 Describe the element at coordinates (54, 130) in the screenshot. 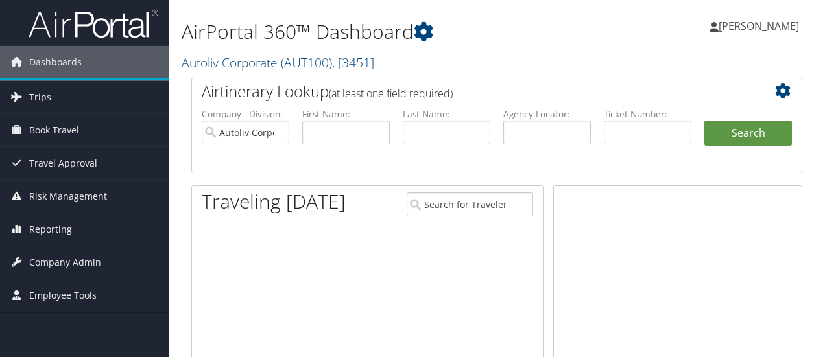

I see `span: Book Travel` at that location.